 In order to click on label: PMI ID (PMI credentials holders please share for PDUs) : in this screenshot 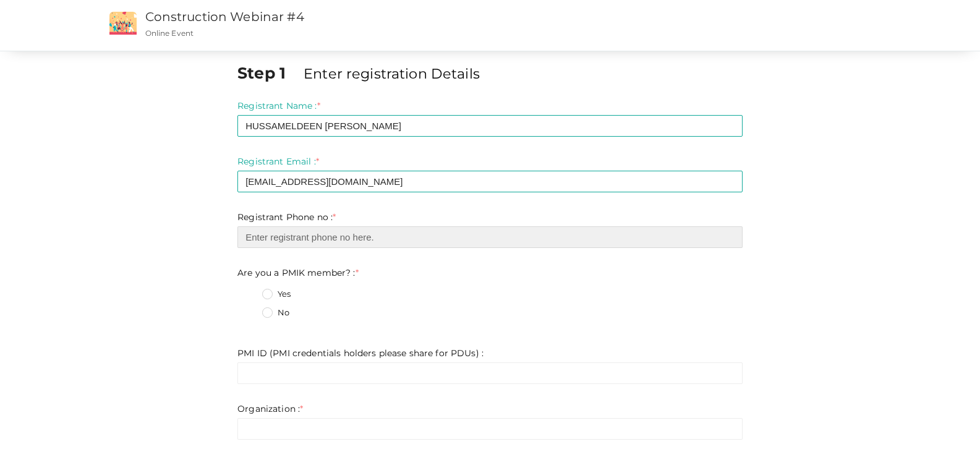, I will do `click(360, 353)`.